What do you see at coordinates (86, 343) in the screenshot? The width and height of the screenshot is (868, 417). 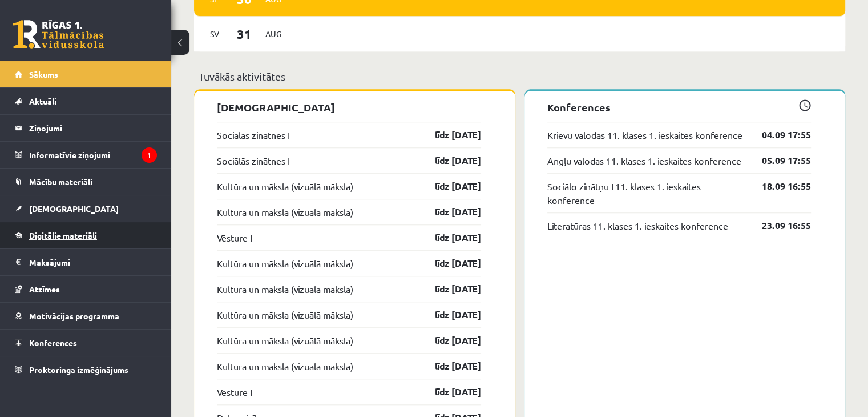 I see `a: Konferences` at bounding box center [86, 343].